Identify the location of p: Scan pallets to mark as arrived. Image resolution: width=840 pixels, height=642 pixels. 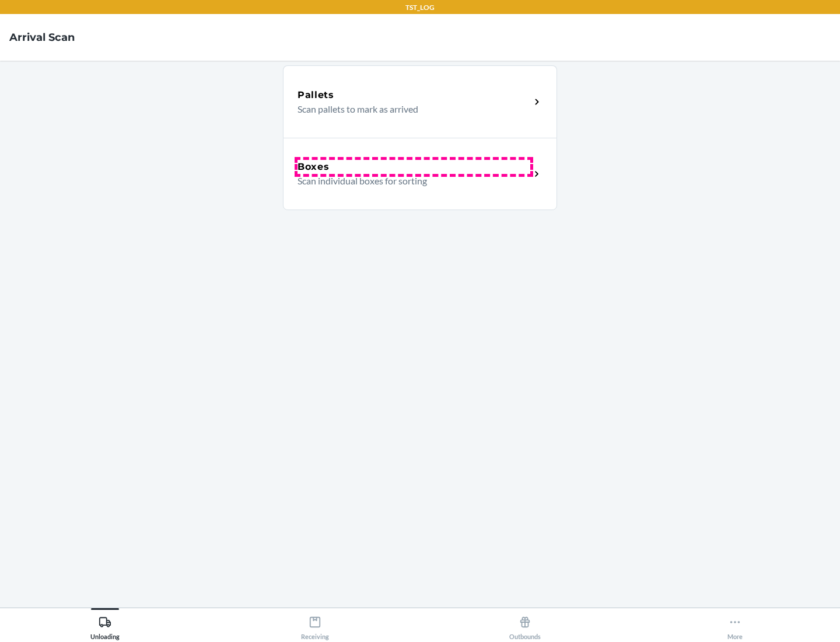
(409, 109).